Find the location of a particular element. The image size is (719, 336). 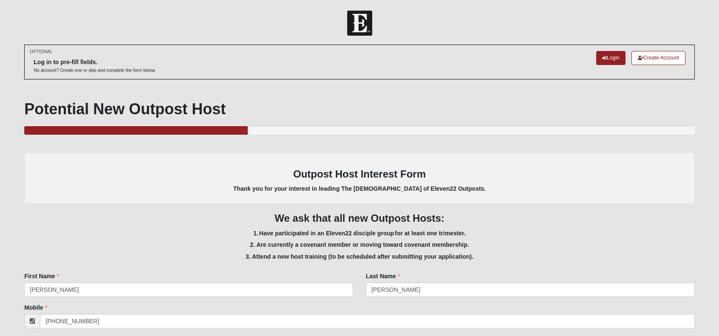

h3: We ask that all new Outpost Hosts: is located at coordinates (359, 218).